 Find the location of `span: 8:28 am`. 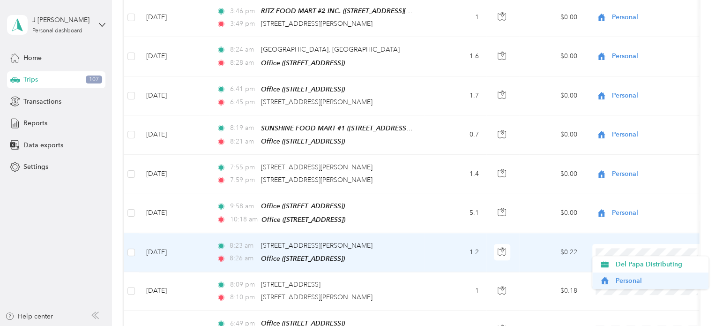

span: 8:28 am is located at coordinates (243, 63).